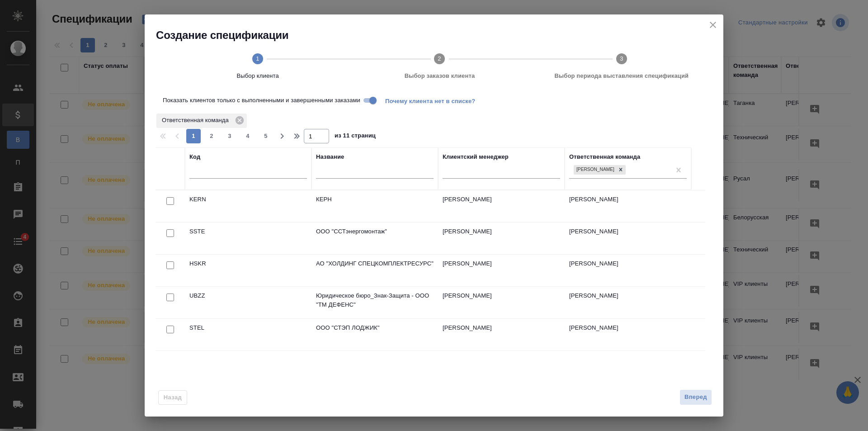  I want to click on span: Почему клиента нет в списке?, so click(433, 100).